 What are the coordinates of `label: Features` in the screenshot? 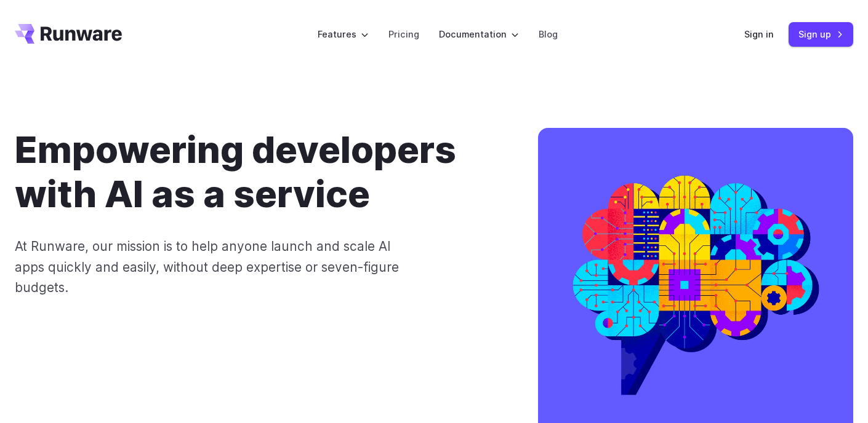 It's located at (343, 34).